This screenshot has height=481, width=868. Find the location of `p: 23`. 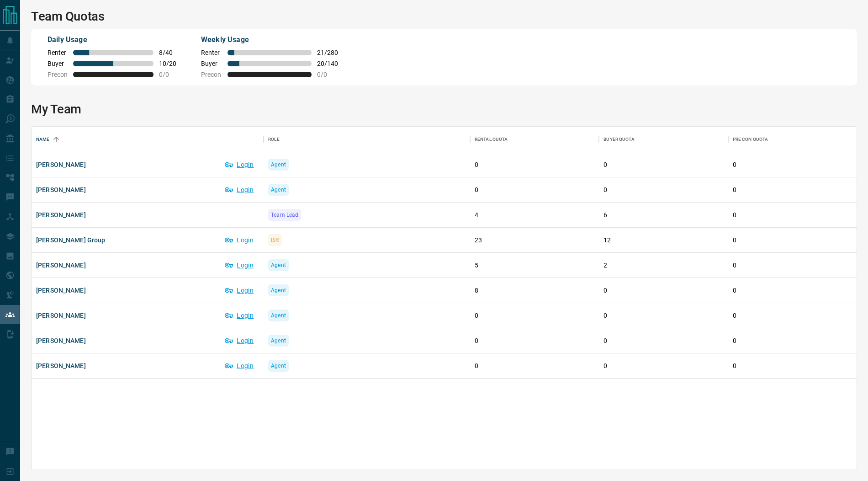

p: 23 is located at coordinates (535, 240).